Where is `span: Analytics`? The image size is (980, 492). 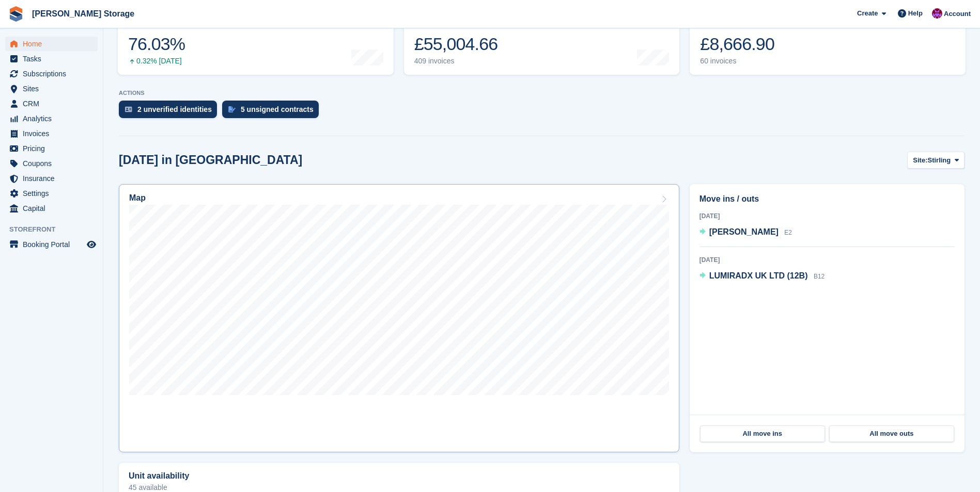
span: Analytics is located at coordinates (54, 119).